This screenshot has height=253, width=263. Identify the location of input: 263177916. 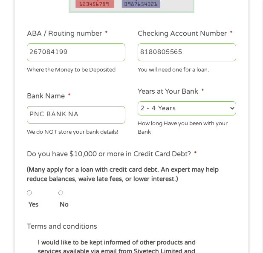
(76, 52).